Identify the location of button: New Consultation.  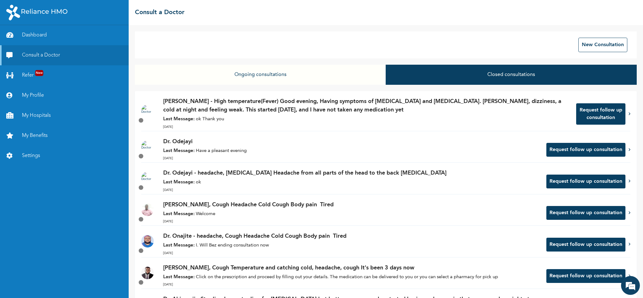
(603, 45).